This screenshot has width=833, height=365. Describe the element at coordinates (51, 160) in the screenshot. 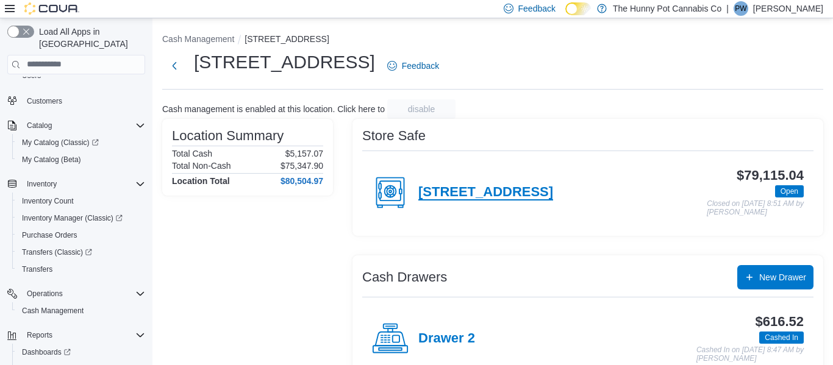

I see `a: My Catalog (Beta)` at that location.